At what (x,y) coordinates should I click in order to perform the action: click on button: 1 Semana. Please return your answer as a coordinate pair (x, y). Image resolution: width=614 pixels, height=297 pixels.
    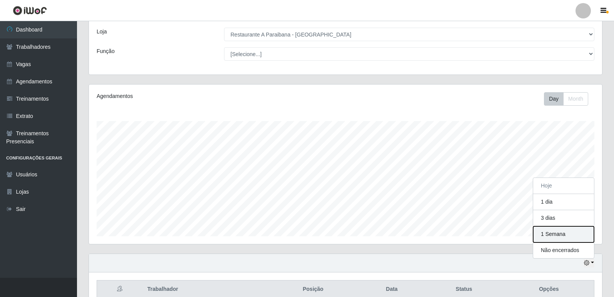
    Looking at the image, I should click on (563, 235).